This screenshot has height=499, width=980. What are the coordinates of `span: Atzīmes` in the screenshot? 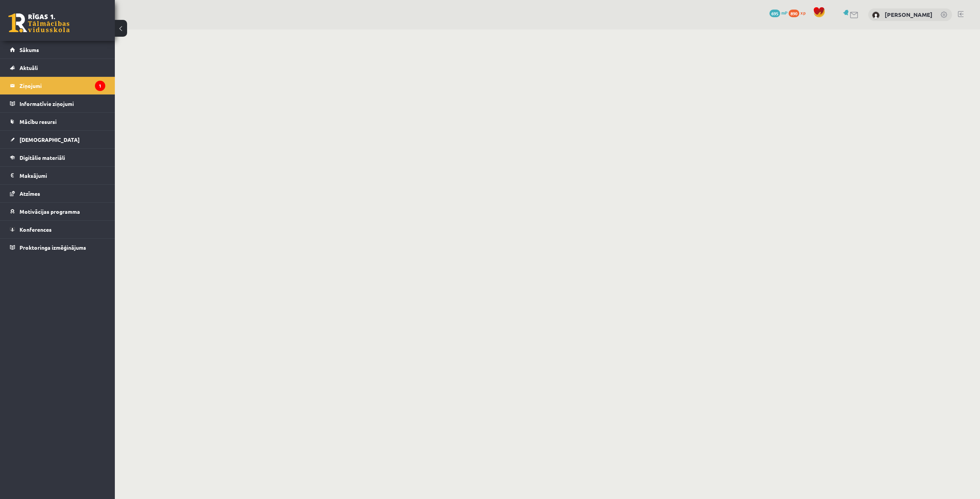 It's located at (30, 194).